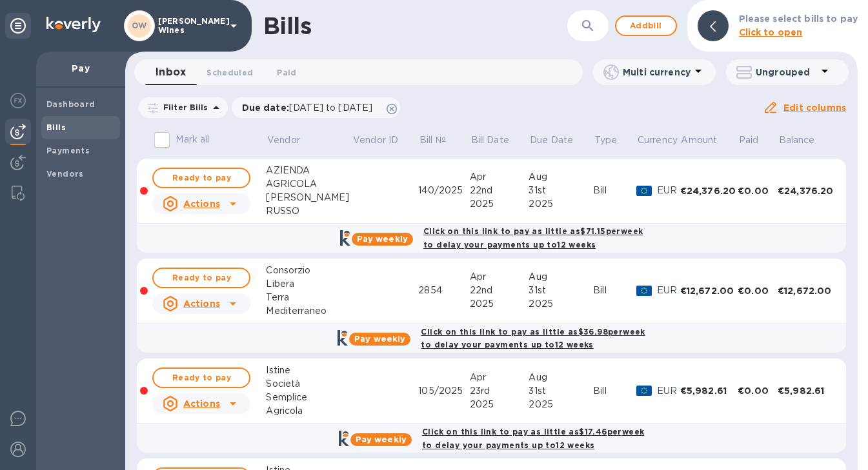  I want to click on p: Multi currency, so click(657, 72).